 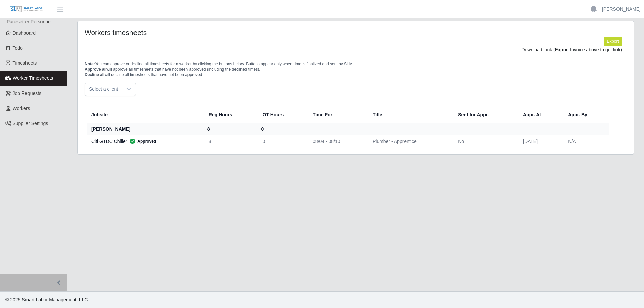 What do you see at coordinates (230, 115) in the screenshot?
I see `th: Reg Hours` at bounding box center [230, 115].